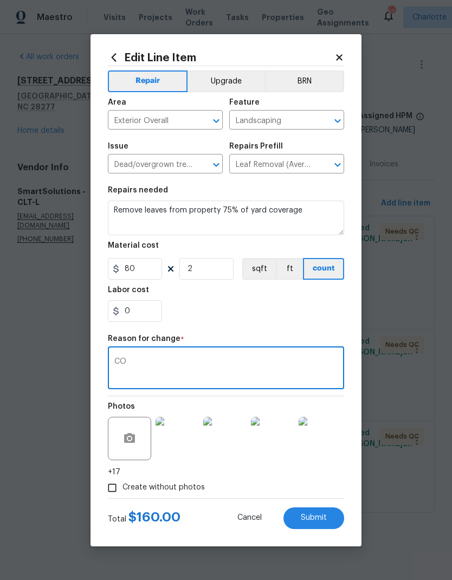 The image size is (452, 580). I want to click on h2: Edit Line Item, so click(221, 57).